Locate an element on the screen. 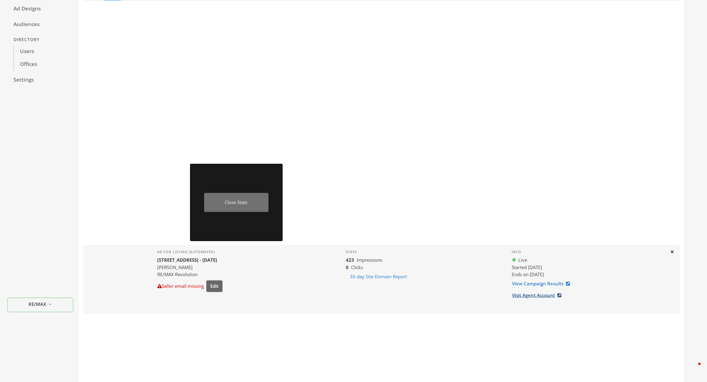  a: Visit Agent Account is located at coordinates (539, 295).